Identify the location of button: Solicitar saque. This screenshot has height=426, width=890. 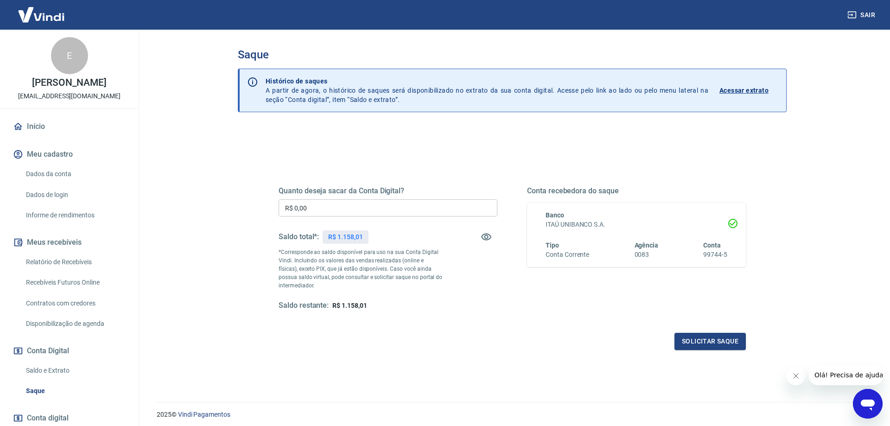
(710, 341).